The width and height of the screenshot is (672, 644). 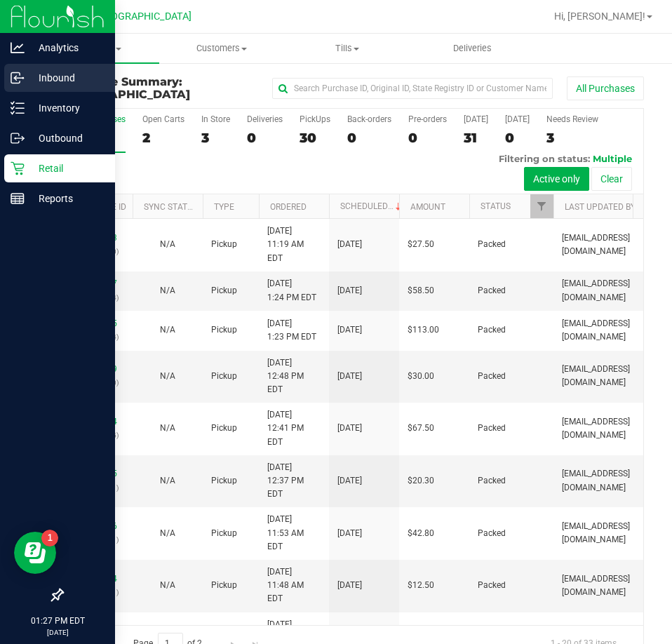 I want to click on span: $30.00, so click(x=421, y=376).